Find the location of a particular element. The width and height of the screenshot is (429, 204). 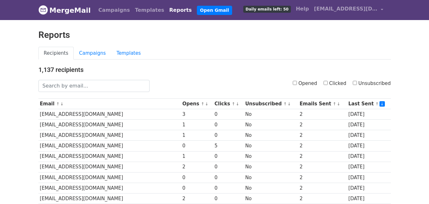

th: Unsubscribed is located at coordinates (271, 104).